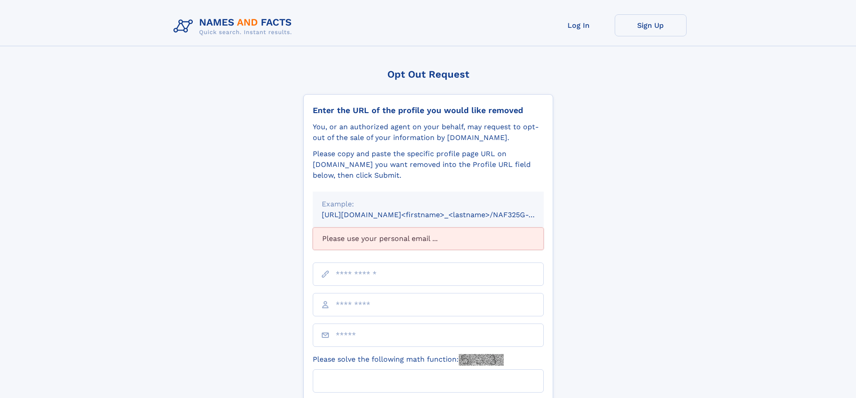  What do you see at coordinates (428, 132) in the screenshot?
I see `div: You, or an authorized agent on your behalf, may request to opt-out of the sale of your informatio...` at bounding box center [428, 132].